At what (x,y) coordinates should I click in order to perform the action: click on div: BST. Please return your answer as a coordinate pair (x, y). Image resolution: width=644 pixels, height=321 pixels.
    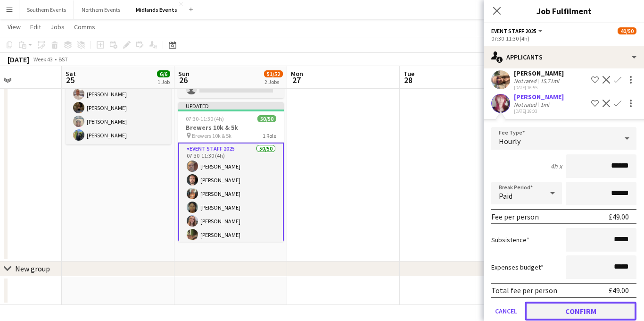
    Looking at the image, I should click on (63, 59).